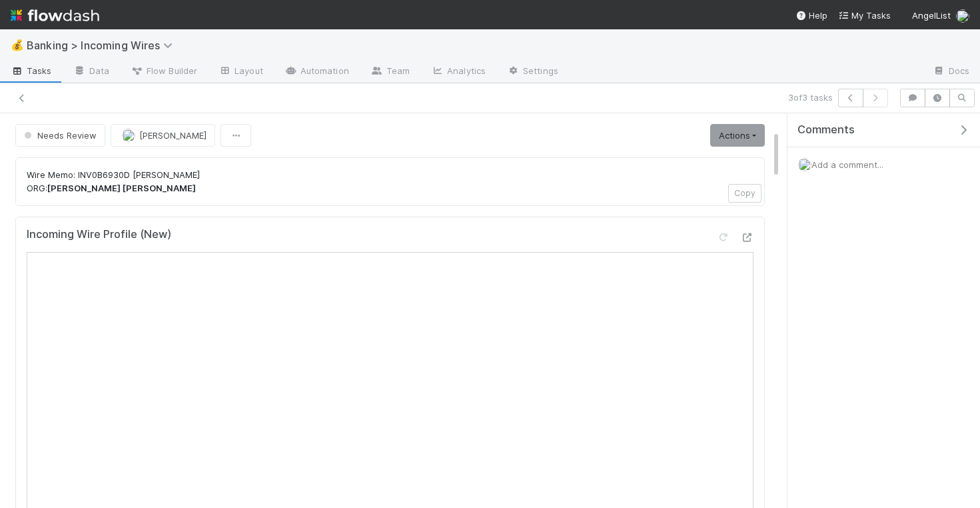 This screenshot has height=508, width=980. I want to click on a: Flow Builder, so click(164, 72).